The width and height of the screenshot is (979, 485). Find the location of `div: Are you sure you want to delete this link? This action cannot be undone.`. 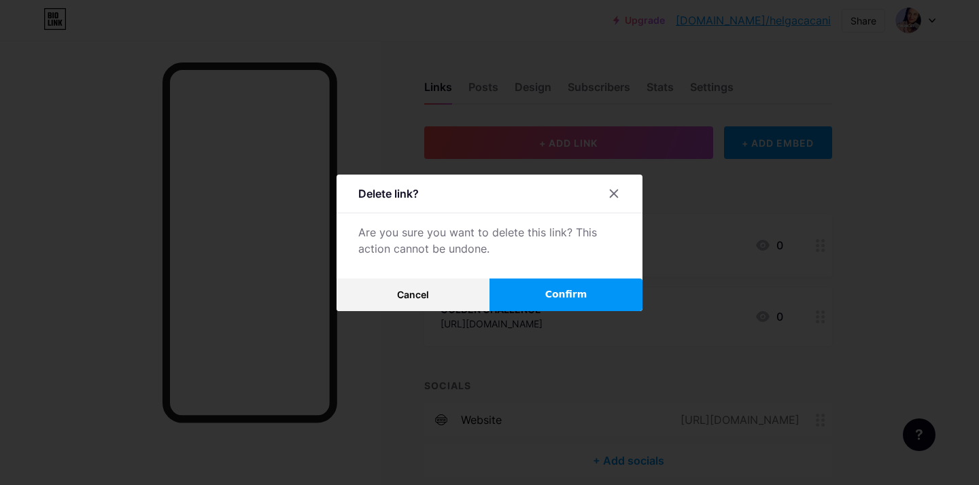

div: Are you sure you want to delete this link? This action cannot be undone. is located at coordinates (489, 241).